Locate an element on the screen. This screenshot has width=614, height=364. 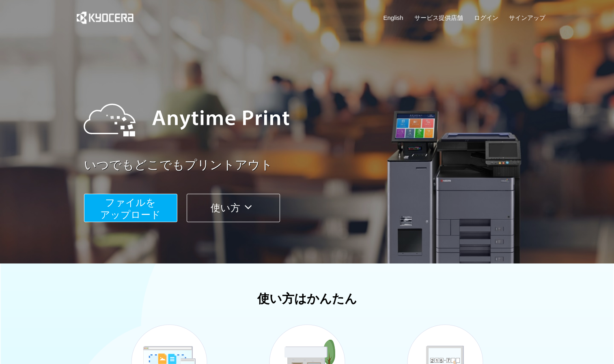
button: 使い方 is located at coordinates (234, 208).